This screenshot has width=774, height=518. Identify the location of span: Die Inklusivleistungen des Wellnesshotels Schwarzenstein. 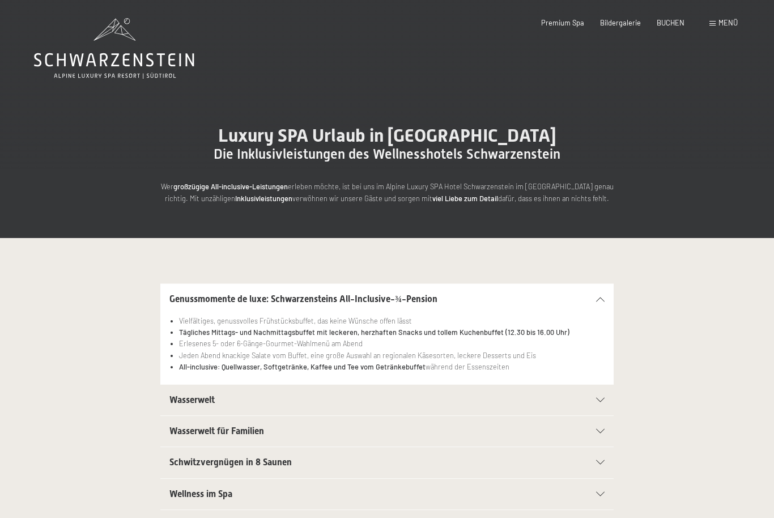
(387, 154).